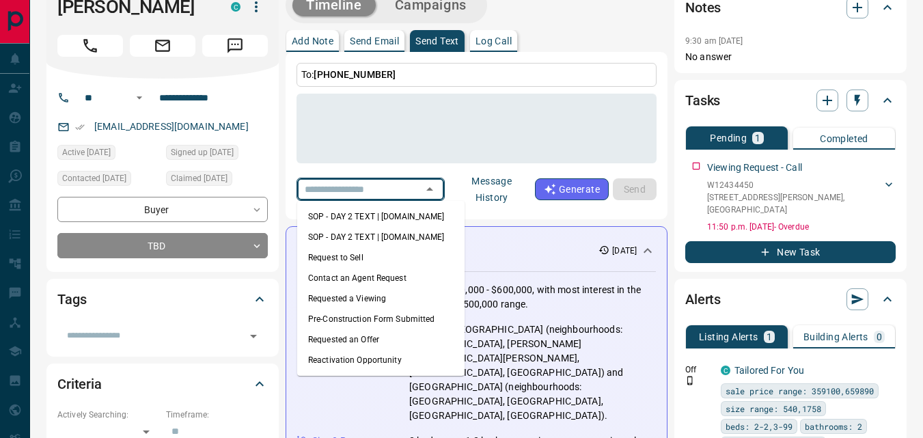  I want to click on button: Message History, so click(492, 189).